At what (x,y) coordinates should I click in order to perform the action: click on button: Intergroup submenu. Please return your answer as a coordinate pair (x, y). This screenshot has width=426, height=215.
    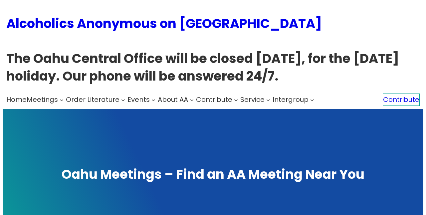
    Looking at the image, I should click on (312, 99).